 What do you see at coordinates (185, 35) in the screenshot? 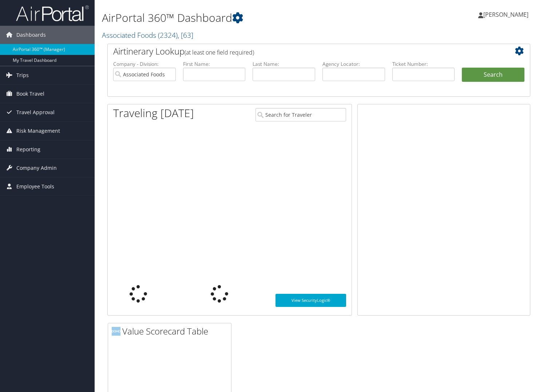
I see `span: , [ 63 ]` at bounding box center [185, 35].